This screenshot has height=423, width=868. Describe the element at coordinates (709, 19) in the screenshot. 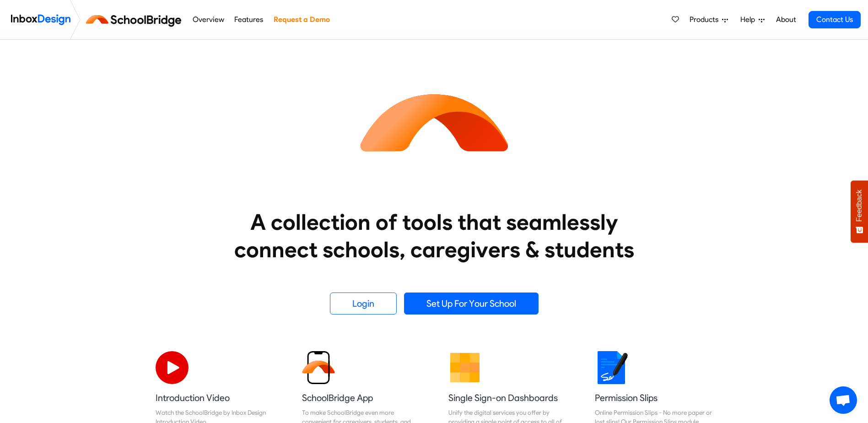

I see `a: Products` at that location.